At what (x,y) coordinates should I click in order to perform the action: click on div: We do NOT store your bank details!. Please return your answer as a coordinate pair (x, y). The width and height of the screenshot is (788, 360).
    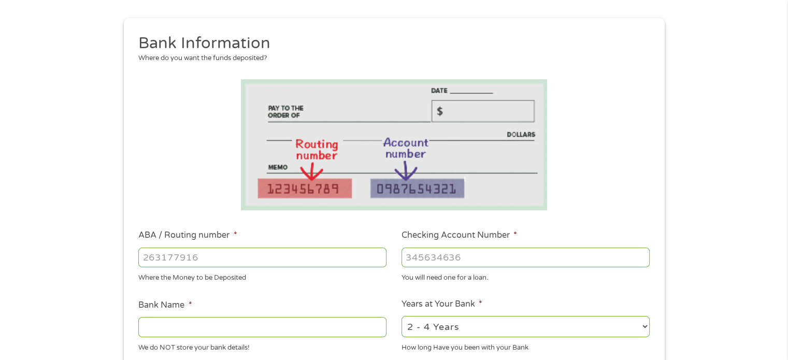
    Looking at the image, I should click on (262, 346).